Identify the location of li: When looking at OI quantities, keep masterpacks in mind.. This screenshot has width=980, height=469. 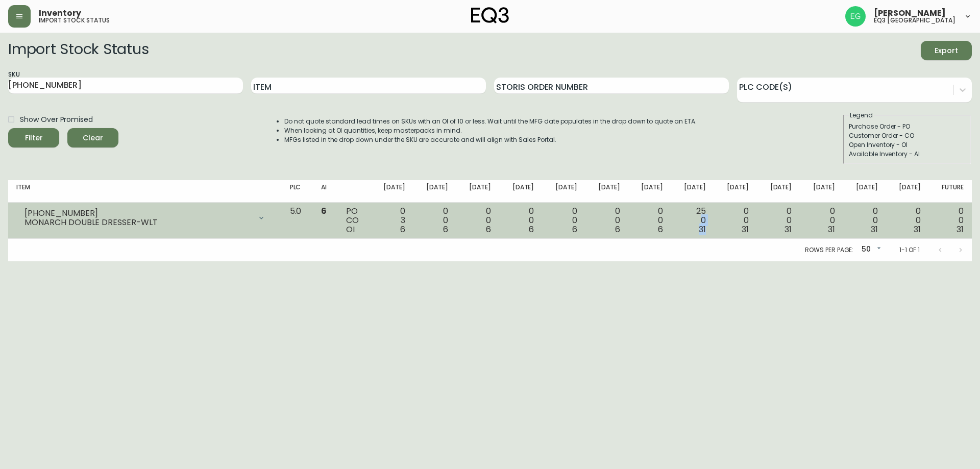
(490, 131).